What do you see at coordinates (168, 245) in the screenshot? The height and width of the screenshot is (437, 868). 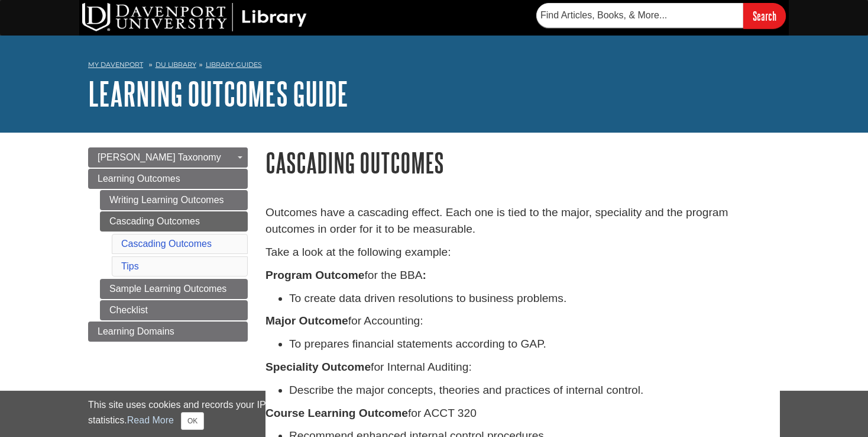 I see `div: Guide Page Menu` at bounding box center [168, 245].